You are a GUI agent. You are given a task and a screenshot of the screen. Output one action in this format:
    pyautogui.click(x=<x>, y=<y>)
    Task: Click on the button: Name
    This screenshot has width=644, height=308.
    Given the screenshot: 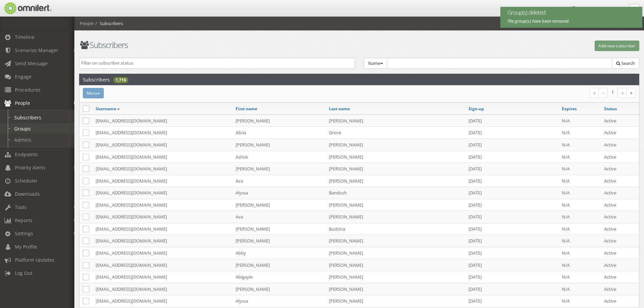 What is the action you would take?
    pyautogui.click(x=375, y=63)
    